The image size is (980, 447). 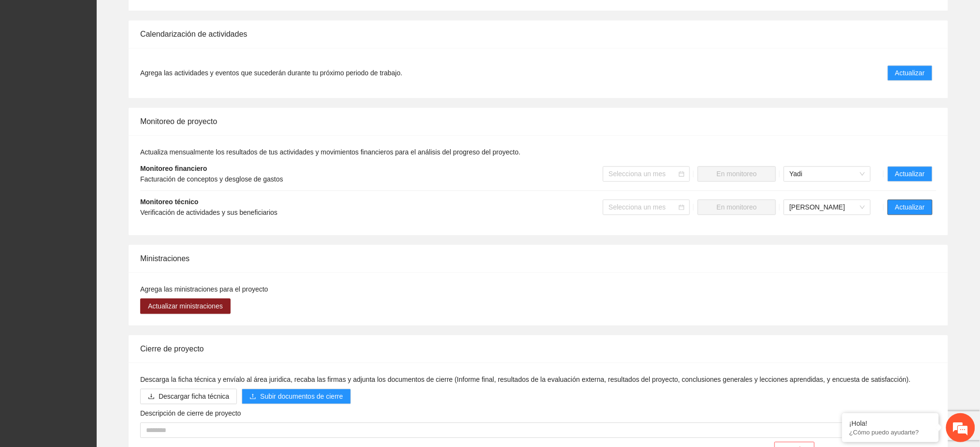 What do you see at coordinates (152, 397) in the screenshot?
I see `span: download` at bounding box center [152, 397].